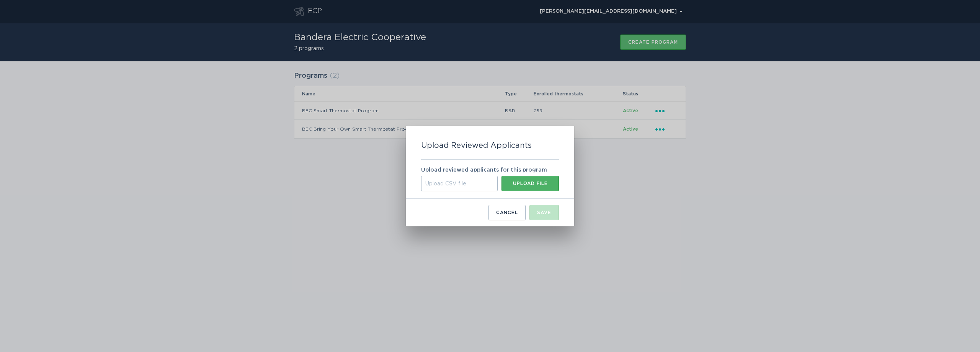 This screenshot has width=980, height=352. Describe the element at coordinates (530, 183) in the screenshot. I see `div: Upload file` at that location.